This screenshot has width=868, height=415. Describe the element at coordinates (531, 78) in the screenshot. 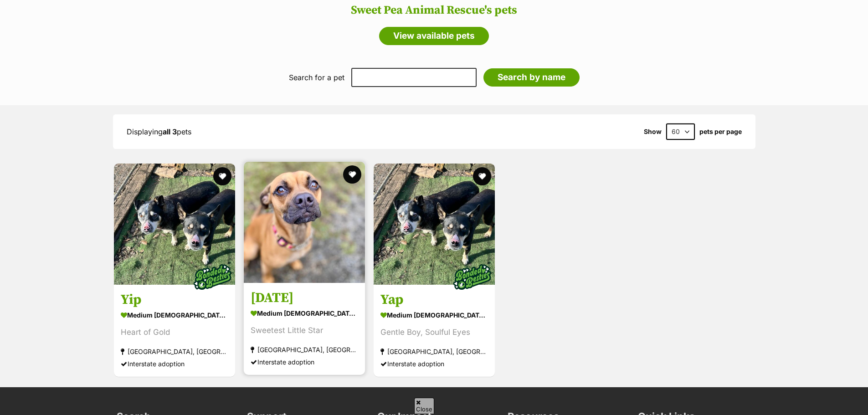

I see `input: Search by name` at that location.